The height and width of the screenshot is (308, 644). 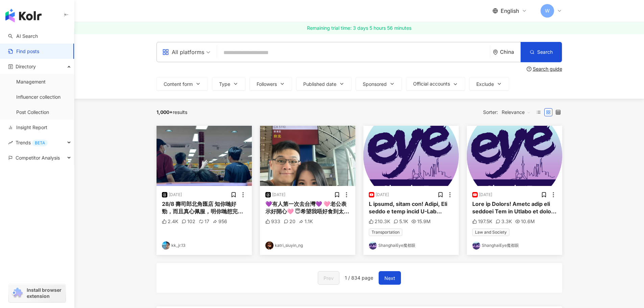 I want to click on span: 1 / 834 page, so click(x=359, y=278).